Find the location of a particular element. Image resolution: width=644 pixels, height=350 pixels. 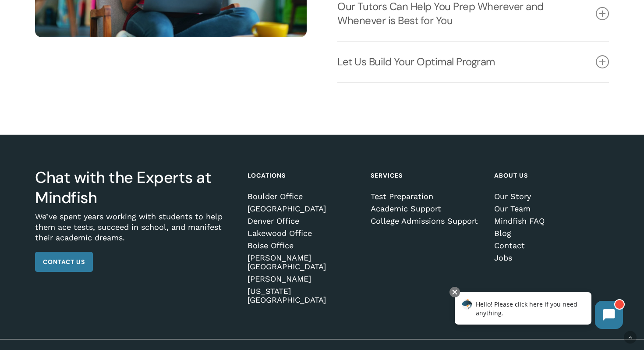

p: We’ve spent years working with students to help them ace tests, succeed in school, and manifest t... is located at coordinates (136, 232).